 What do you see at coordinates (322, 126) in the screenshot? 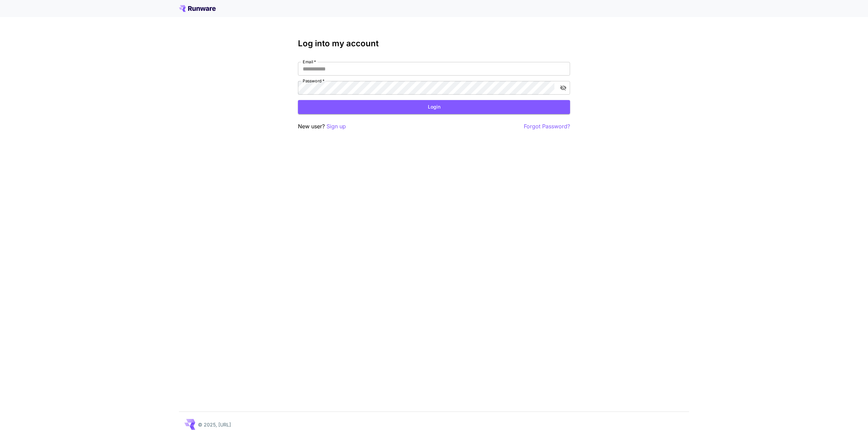
I see `p: New user?` at bounding box center [322, 126].